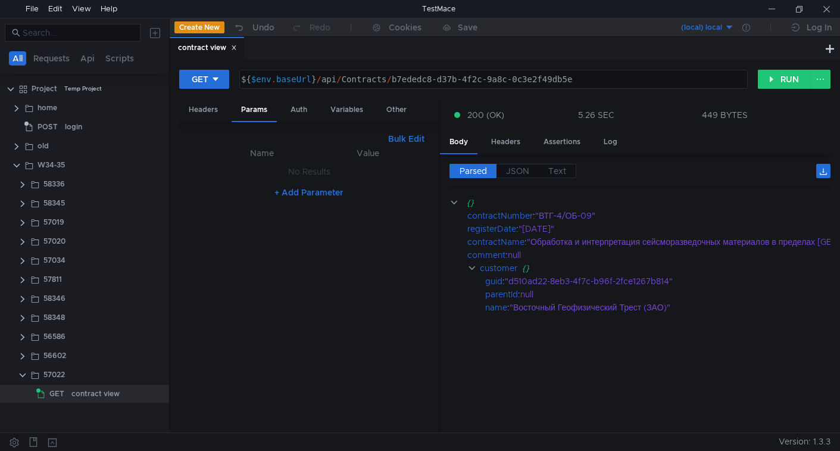 This screenshot has width=840, height=451. What do you see at coordinates (200, 79) in the screenshot?
I see `div: GET` at bounding box center [200, 79].